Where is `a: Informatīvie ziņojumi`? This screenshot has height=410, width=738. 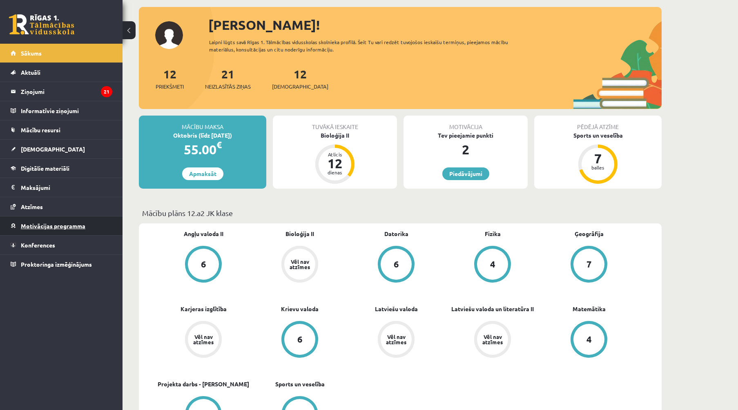 a: Informatīvie ziņojumi is located at coordinates (61, 111).